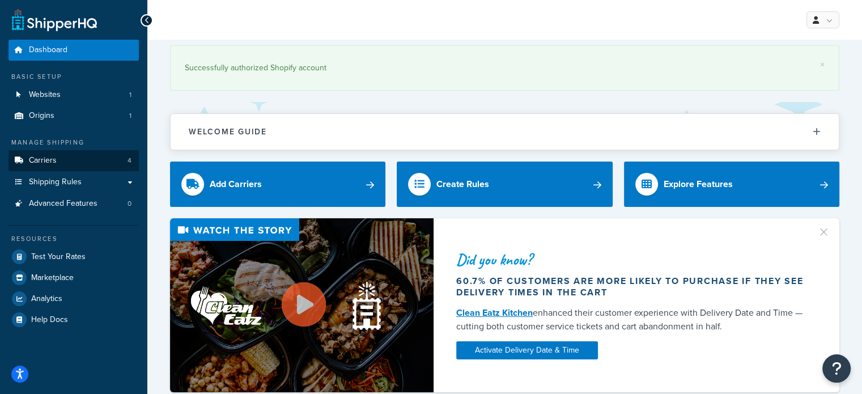 This screenshot has height=394, width=862. What do you see at coordinates (74, 257) in the screenshot?
I see `li: Test Your Rates` at bounding box center [74, 257].